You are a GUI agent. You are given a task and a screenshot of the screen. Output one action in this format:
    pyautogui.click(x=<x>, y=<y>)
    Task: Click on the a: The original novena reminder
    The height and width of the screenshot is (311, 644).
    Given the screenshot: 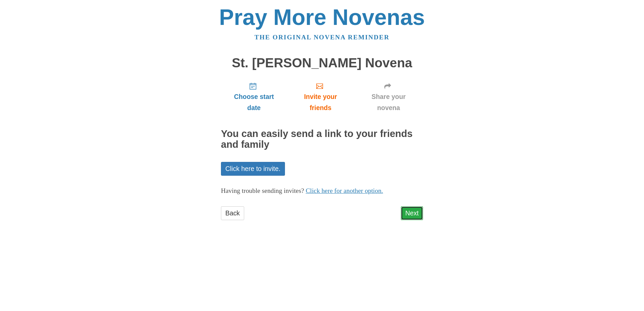 What is the action you would take?
    pyautogui.click(x=322, y=37)
    